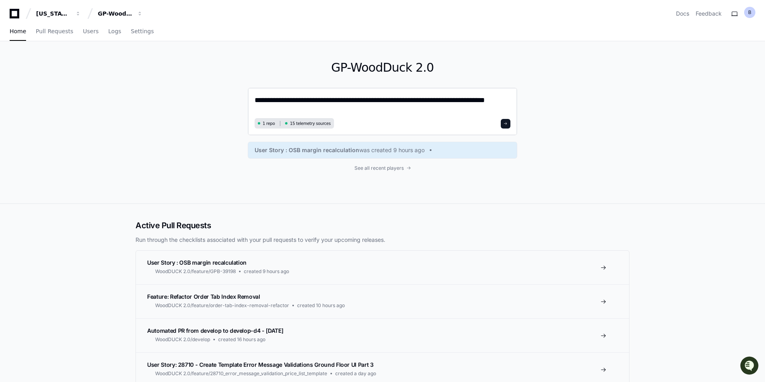 The height and width of the screenshot is (382, 765). I want to click on span: created 9 hours ago, so click(266, 272).